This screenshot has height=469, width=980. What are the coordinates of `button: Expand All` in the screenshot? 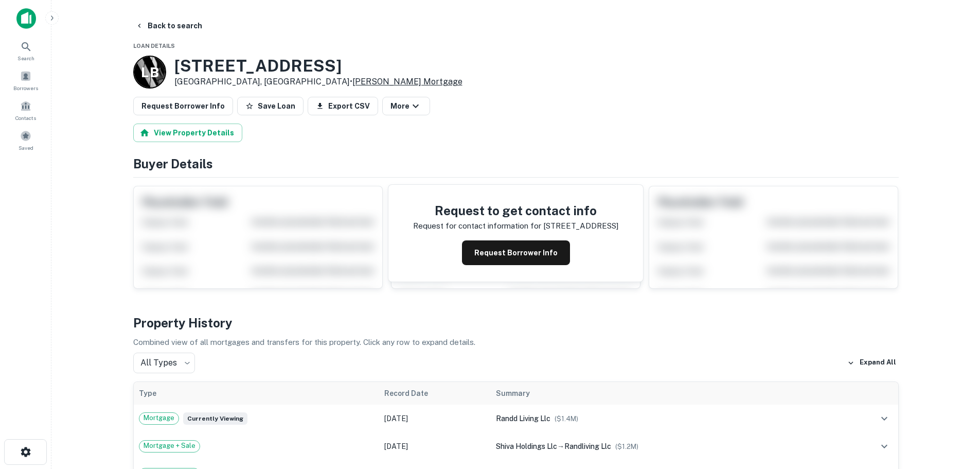 It's located at (872, 363).